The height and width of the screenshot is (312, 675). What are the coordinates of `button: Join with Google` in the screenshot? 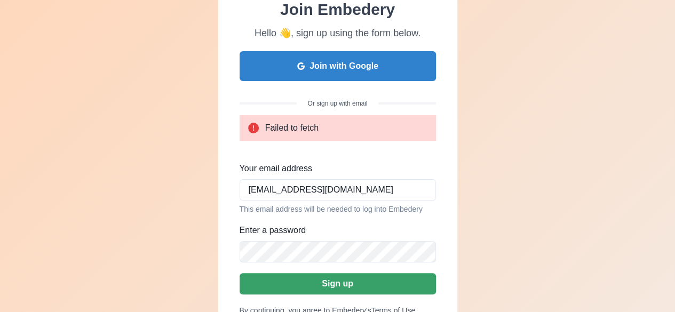 It's located at (338, 66).